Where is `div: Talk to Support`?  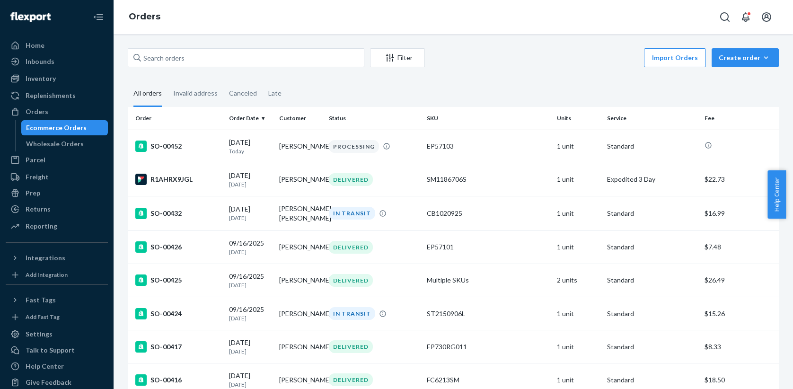 div: Talk to Support is located at coordinates (50, 350).